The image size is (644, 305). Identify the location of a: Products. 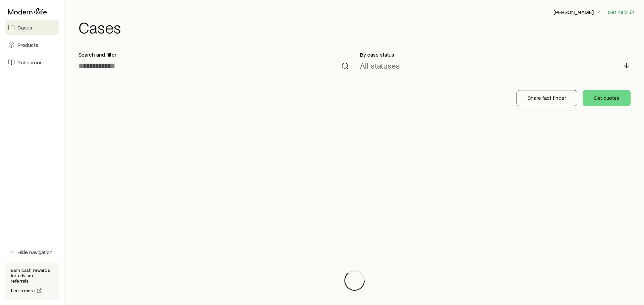
(32, 45).